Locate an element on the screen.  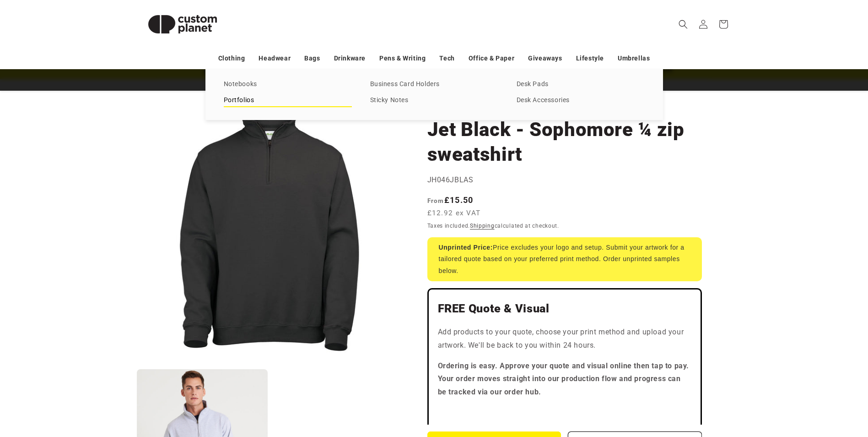
a: Office & Paper is located at coordinates (491, 58).